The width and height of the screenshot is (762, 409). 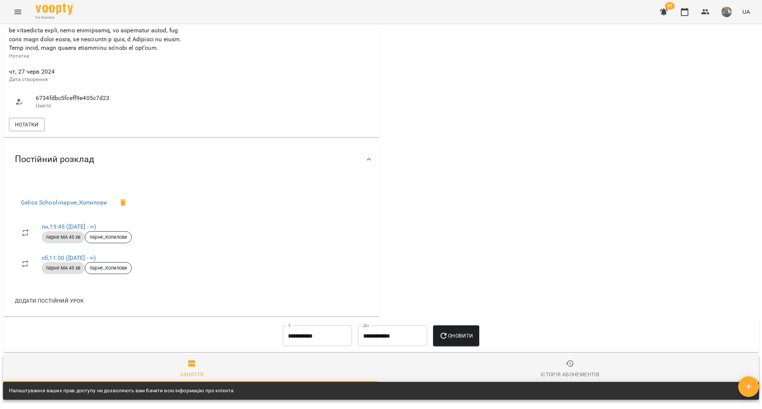 What do you see at coordinates (670, 6) in the screenshot?
I see `span: 85` at bounding box center [670, 6].